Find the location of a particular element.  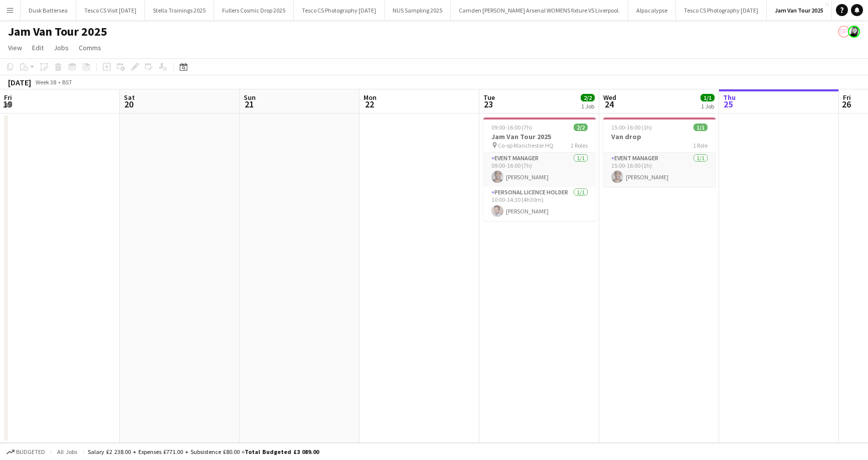

span: Week 38 is located at coordinates (46, 82).